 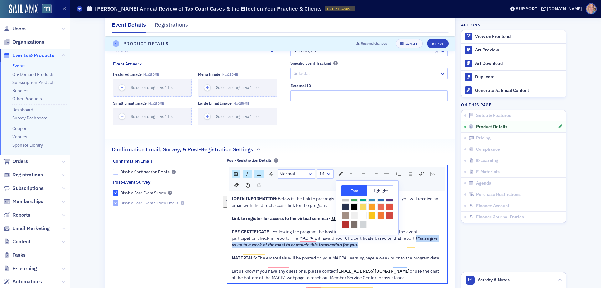 I want to click on div: Art Preview, so click(x=519, y=50).